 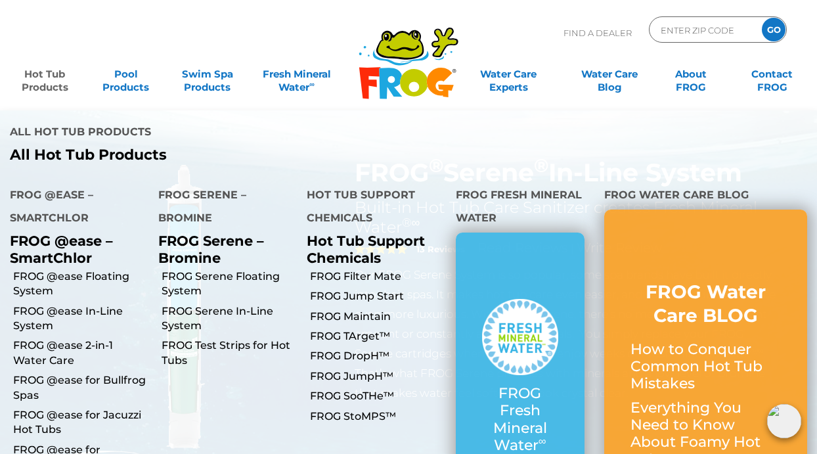 What do you see at coordinates (378, 376) in the screenshot?
I see `a: FROG JumpH™` at bounding box center [378, 376].